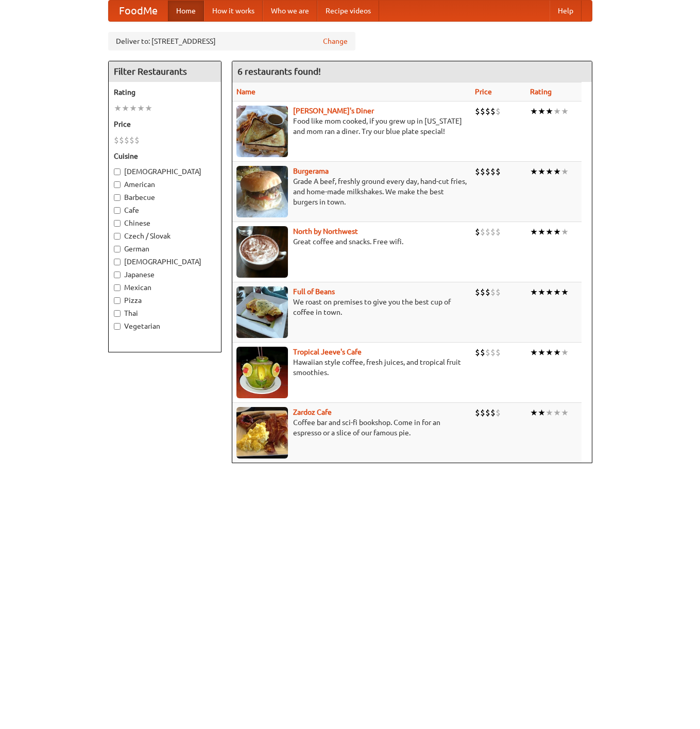 The width and height of the screenshot is (700, 729). What do you see at coordinates (117, 236) in the screenshot?
I see `input: Czech / Slovak` at bounding box center [117, 236].